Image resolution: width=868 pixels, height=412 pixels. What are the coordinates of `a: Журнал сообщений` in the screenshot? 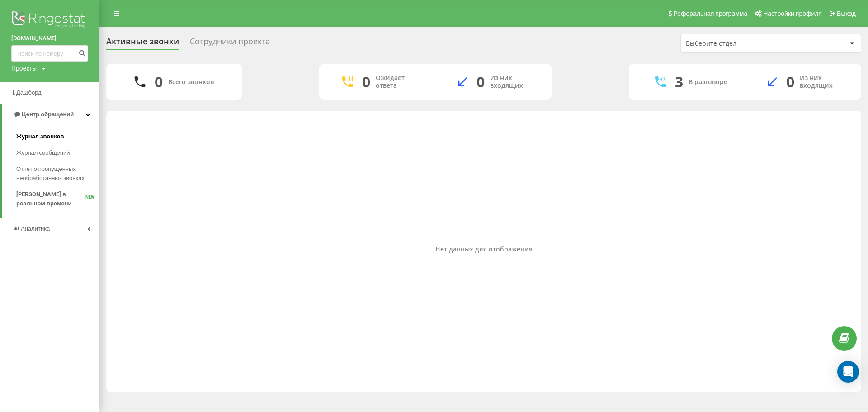 It's located at (58, 153).